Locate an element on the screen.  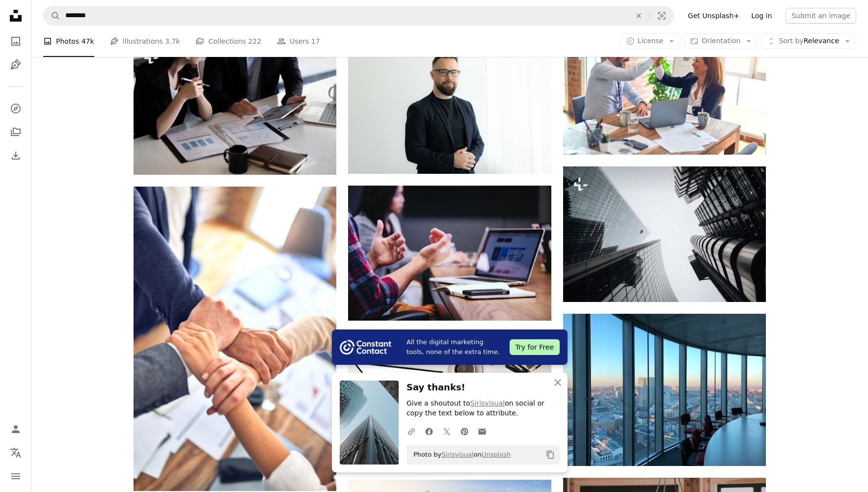
a: people sitting on chair near glass window during daytime is located at coordinates (664, 389).